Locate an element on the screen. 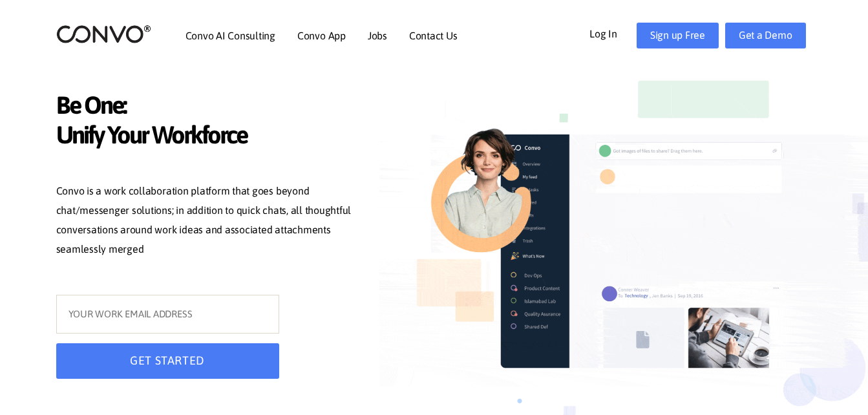 This screenshot has width=868, height=415. a: Get a Demo is located at coordinates (765, 36).